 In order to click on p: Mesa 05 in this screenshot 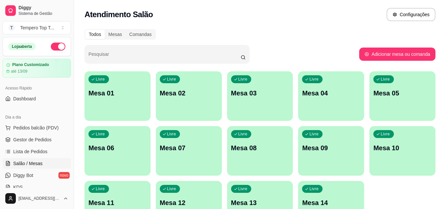, I will do `click(402, 93)`.